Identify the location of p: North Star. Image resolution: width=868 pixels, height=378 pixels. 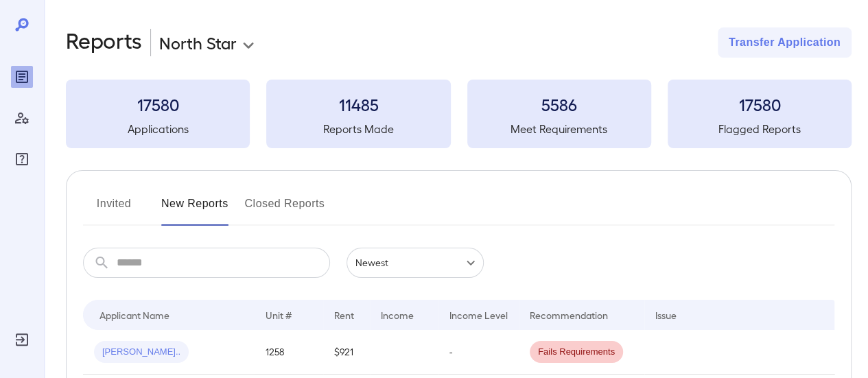
(198, 42).